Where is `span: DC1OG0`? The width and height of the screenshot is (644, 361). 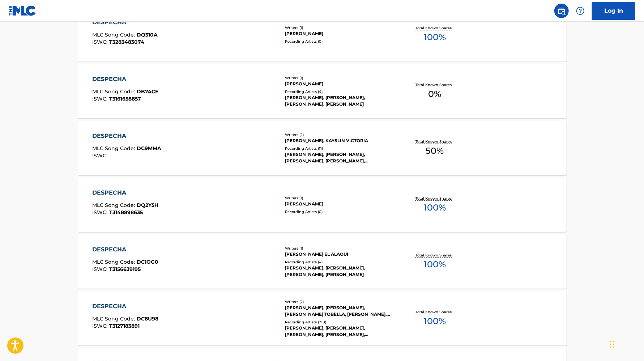
span: DC1OG0 is located at coordinates (148, 262).